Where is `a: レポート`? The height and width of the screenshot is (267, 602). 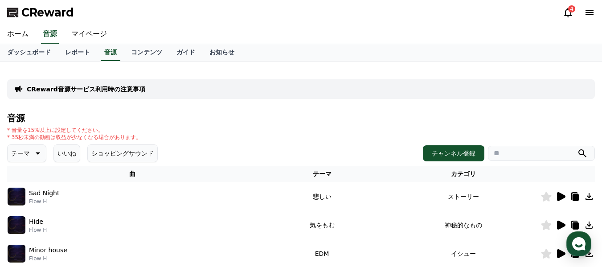 a: レポート is located at coordinates (78, 53).